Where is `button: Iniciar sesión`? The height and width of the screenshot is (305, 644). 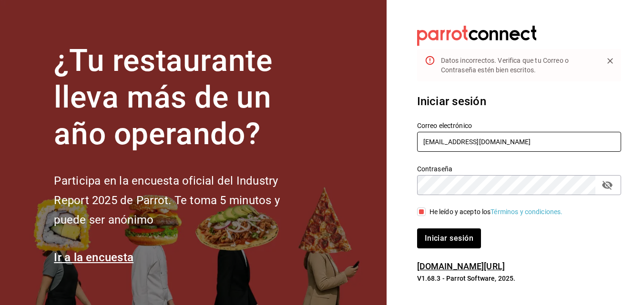
button: Iniciar sesión is located at coordinates (449, 239).